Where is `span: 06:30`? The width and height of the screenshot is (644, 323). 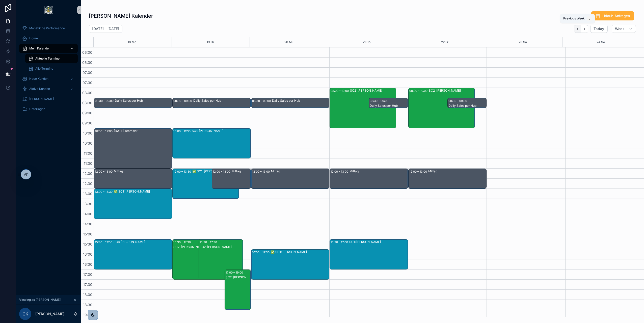 span: 06:30 is located at coordinates (87, 62).